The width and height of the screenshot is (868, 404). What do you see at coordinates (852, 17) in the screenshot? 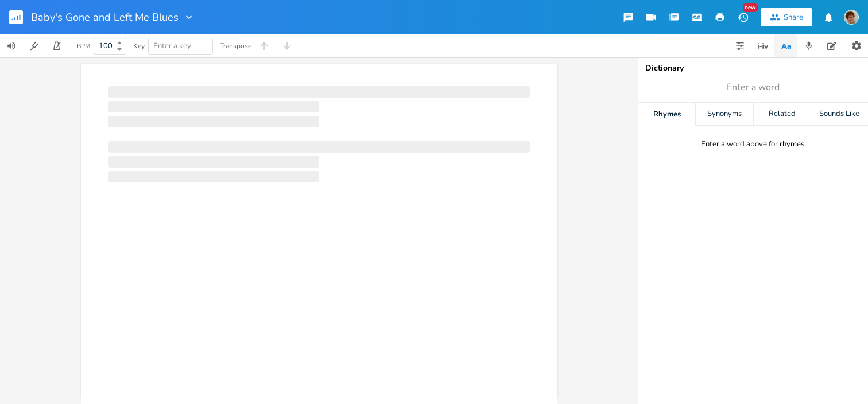
I see `img: scohenmusic` at bounding box center [852, 17].